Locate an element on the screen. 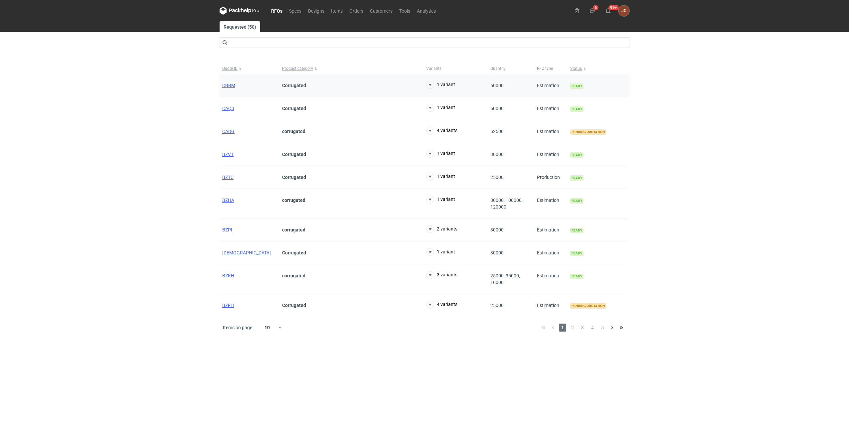 This screenshot has height=437, width=849. a: BZHA is located at coordinates (228, 200).